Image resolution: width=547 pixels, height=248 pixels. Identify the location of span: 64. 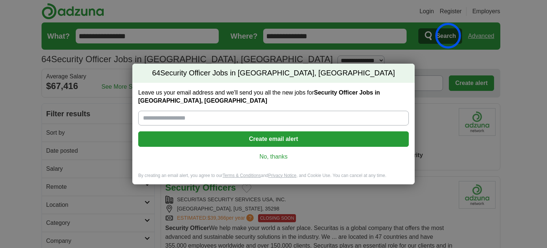
(156, 73).